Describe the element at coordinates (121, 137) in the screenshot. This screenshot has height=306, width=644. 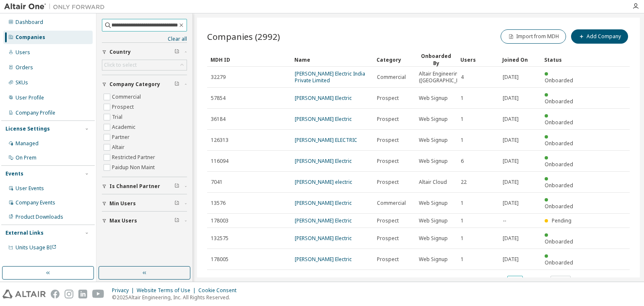
I see `label: Partner` at that location.